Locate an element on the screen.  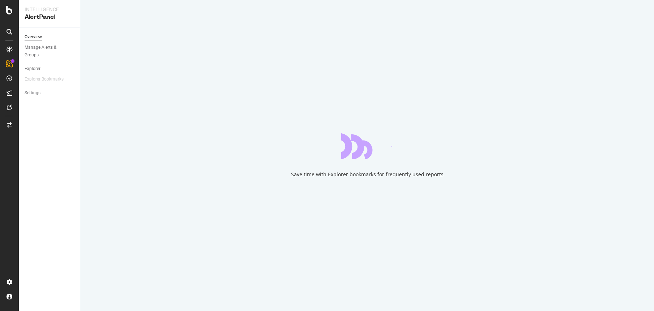
div: Intelligence is located at coordinates (49, 9).